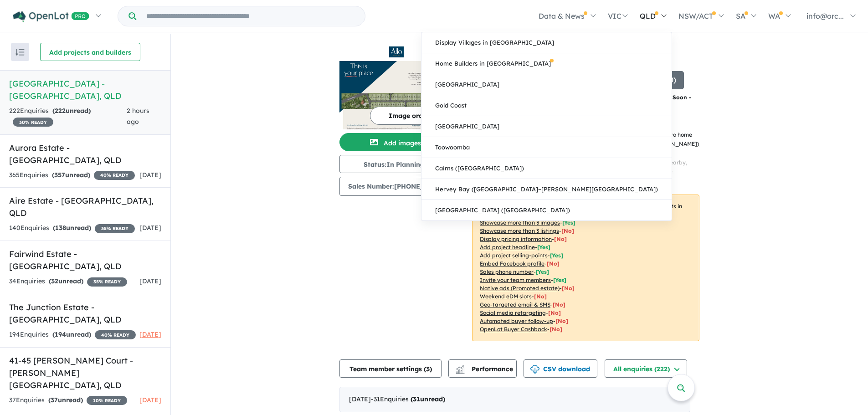 This screenshot has height=415, width=868. I want to click on u: Showcase more than 3 listings, so click(520, 230).